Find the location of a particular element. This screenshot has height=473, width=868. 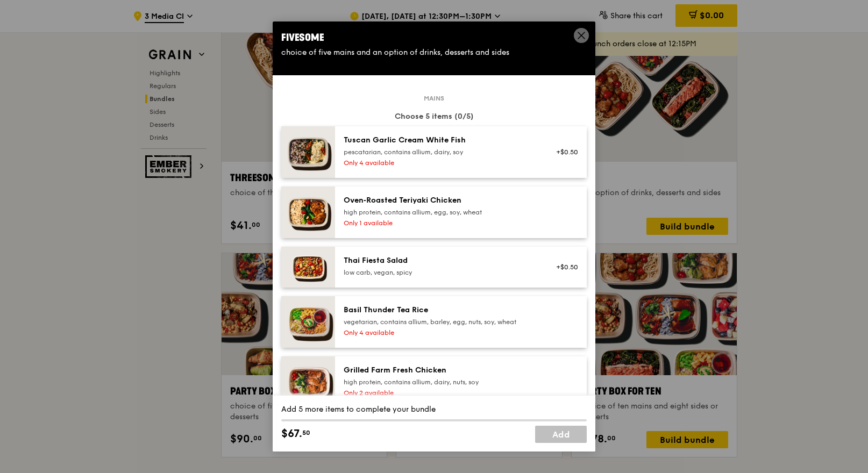

img: daily_normal_HORZ-Basil-Thunder-Tea-Rice.jpg is located at coordinates (308, 322).